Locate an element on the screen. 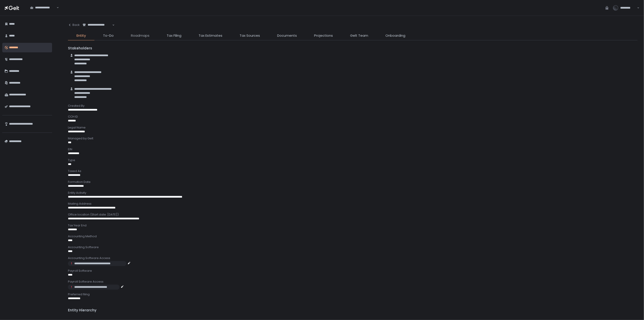 This screenshot has height=320, width=644. div: Formation Date is located at coordinates (353, 182).